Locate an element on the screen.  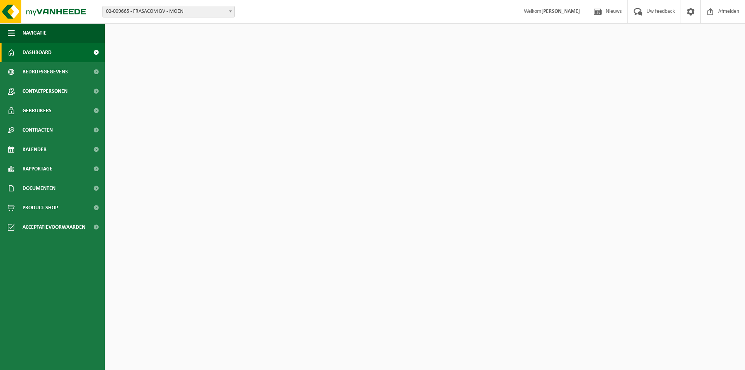
span: Contracten is located at coordinates (38, 130).